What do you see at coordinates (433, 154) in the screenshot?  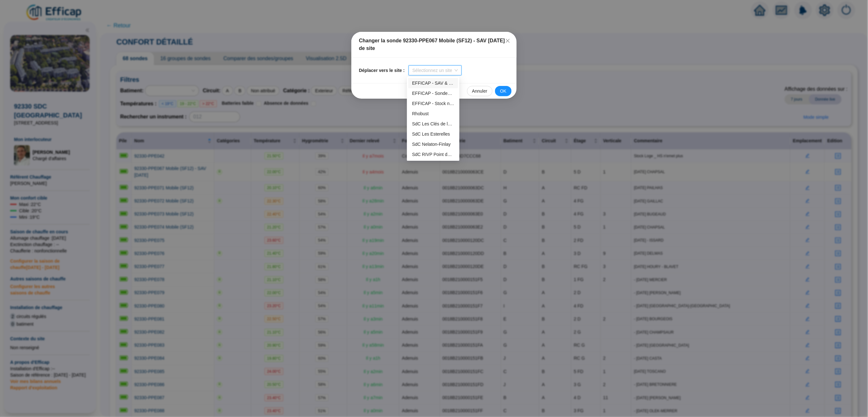 I see `div: SdC RIVP Point du Jour` at bounding box center [433, 154].